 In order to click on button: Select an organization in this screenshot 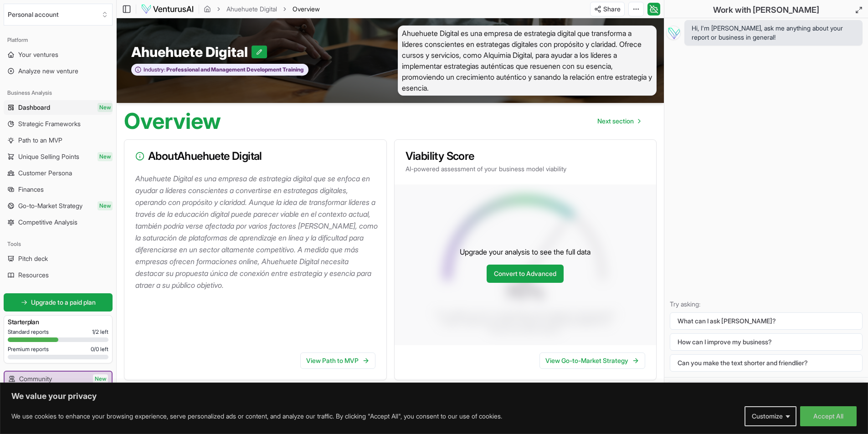, I will do `click(58, 15)`.